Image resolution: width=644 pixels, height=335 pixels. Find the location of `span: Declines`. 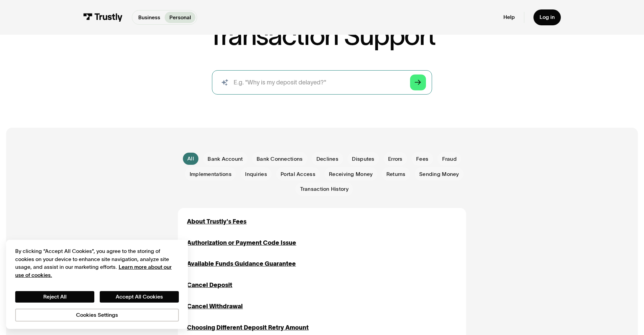

span: Declines is located at coordinates (327, 159).